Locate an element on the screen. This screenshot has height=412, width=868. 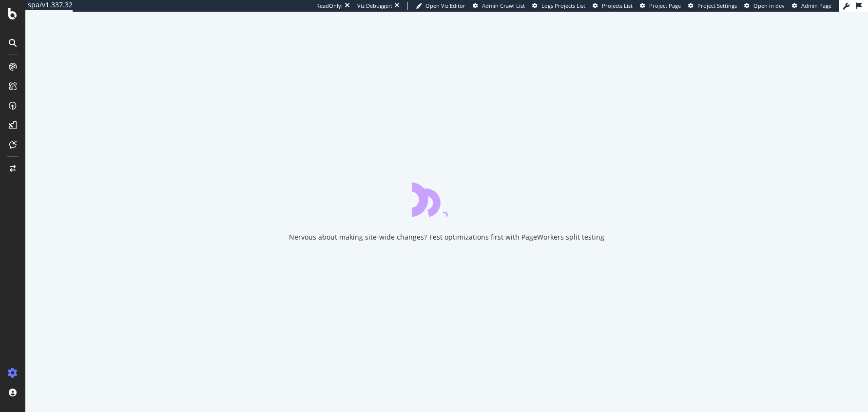
a: Projects List is located at coordinates (613, 6).